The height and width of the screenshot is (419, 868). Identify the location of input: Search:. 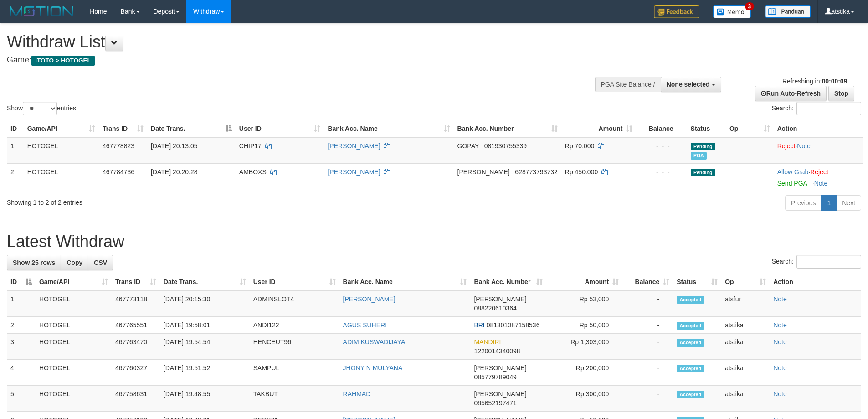
(829, 262).